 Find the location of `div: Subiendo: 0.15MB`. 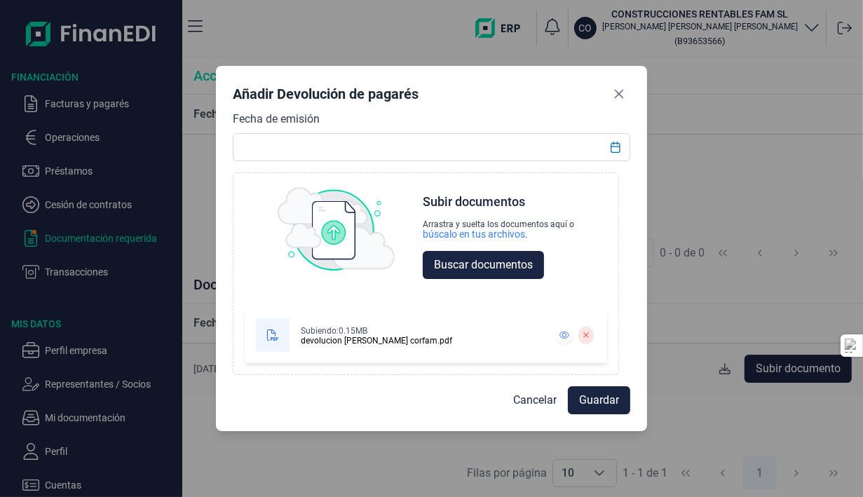

div: Subiendo: 0.15MB is located at coordinates (376, 331).